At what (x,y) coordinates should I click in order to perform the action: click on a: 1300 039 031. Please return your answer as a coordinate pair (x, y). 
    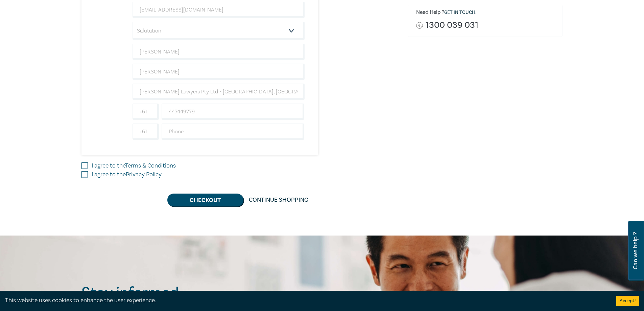
    Looking at the image, I should click on (452, 25).